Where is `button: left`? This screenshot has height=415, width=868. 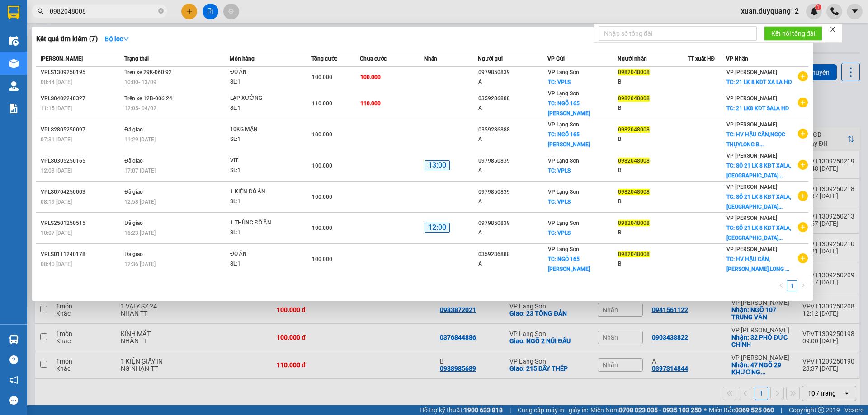 button: left is located at coordinates (782, 287).